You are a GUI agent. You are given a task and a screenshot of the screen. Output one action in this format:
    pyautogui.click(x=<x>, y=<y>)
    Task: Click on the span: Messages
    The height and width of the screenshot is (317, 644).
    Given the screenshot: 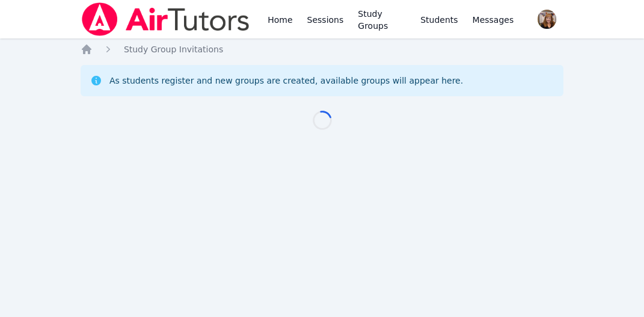 What is the action you would take?
    pyautogui.click(x=493, y=19)
    